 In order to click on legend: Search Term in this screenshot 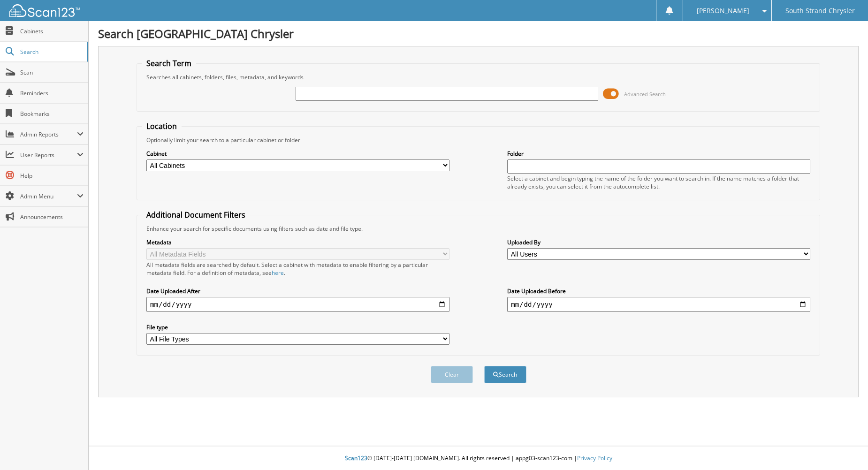, I will do `click(169, 63)`.